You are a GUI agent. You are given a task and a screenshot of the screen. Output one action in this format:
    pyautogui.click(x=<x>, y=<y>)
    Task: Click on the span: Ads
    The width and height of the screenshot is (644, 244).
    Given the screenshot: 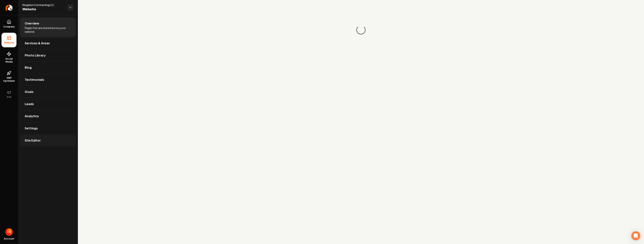 What is the action you would take?
    pyautogui.click(x=9, y=97)
    